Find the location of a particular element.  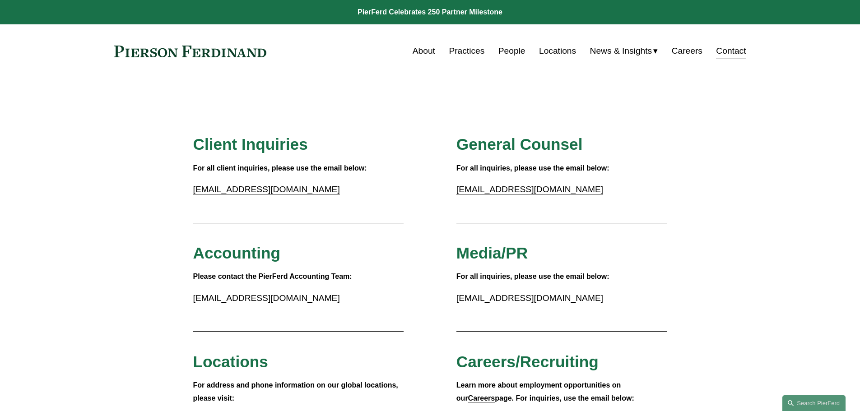

a: Search this site is located at coordinates (814, 403).